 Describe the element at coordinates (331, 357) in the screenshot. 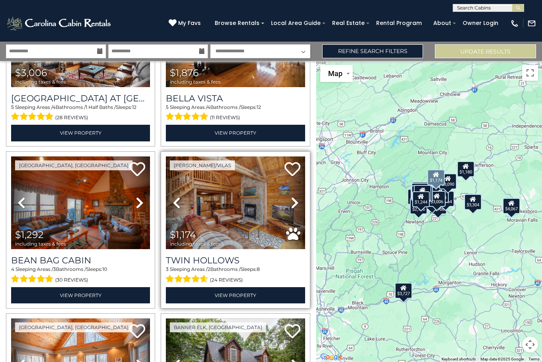

I see `a: Open this area in Google Maps (opens a new window)` at that location.